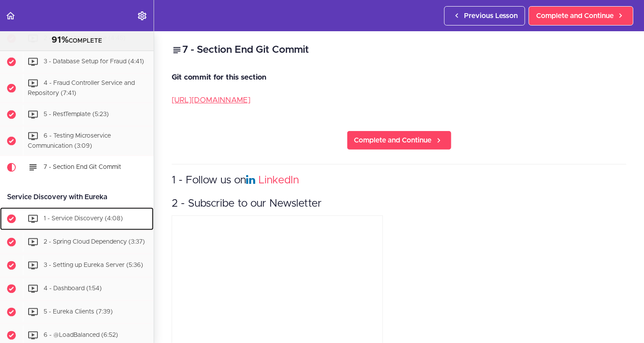  I want to click on h3: 2 - Subscribe to our Newsletter, so click(399, 204).